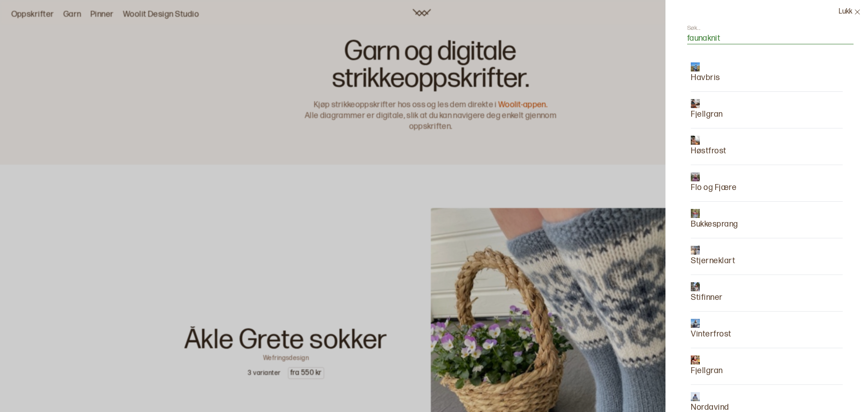 The width and height of the screenshot is (868, 412). I want to click on a: HavbrisHavbris, so click(705, 73).